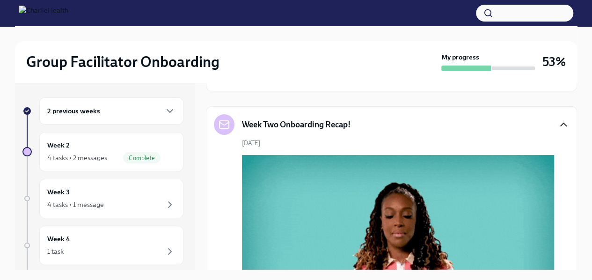 The image size is (592, 280). I want to click on a: Week 34 tasks • 1 message, so click(103, 198).